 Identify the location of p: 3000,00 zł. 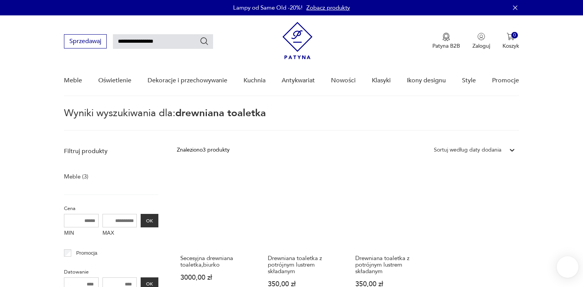
(216, 278).